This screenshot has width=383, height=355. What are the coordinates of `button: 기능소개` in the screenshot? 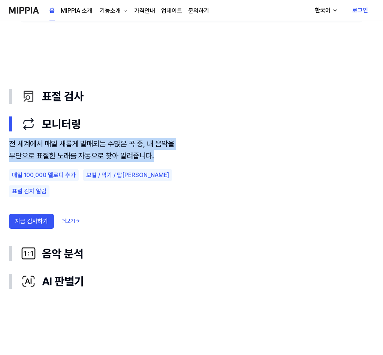 It's located at (113, 11).